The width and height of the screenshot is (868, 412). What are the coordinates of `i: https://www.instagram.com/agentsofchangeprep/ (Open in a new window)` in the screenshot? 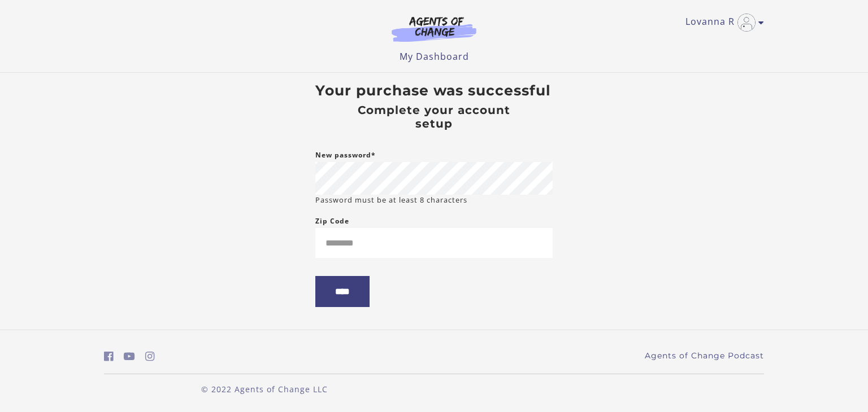 It's located at (149, 356).